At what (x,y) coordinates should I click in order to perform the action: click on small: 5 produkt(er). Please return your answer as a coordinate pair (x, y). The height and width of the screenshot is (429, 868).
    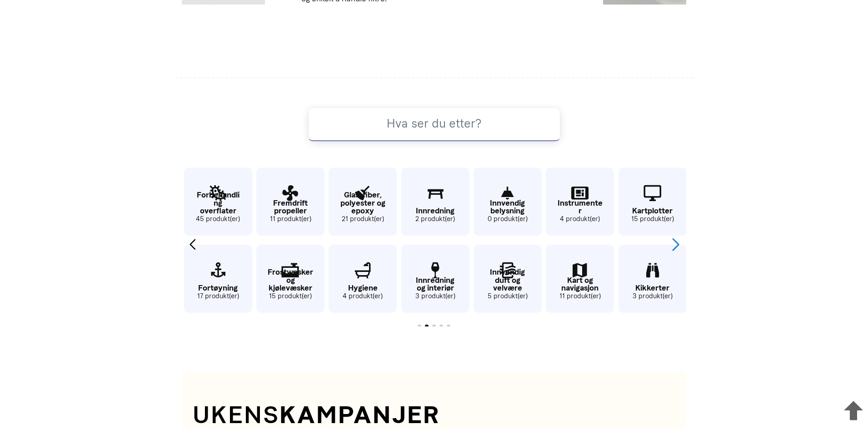
    Looking at the image, I should click on (507, 296).